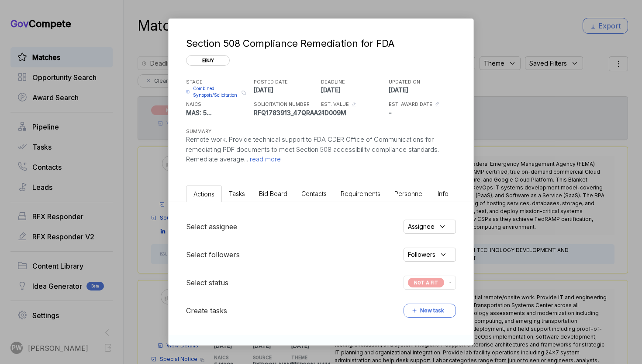 This screenshot has width=642, height=364. What do you see at coordinates (265, 159) in the screenshot?
I see `span: read more` at bounding box center [265, 159].